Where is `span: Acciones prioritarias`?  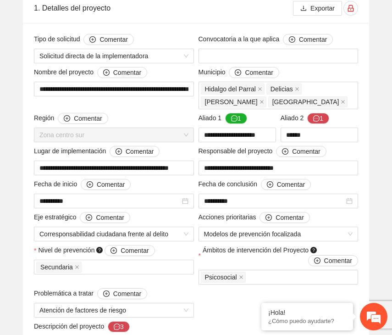 span: Acciones prioritarias is located at coordinates (254, 217).